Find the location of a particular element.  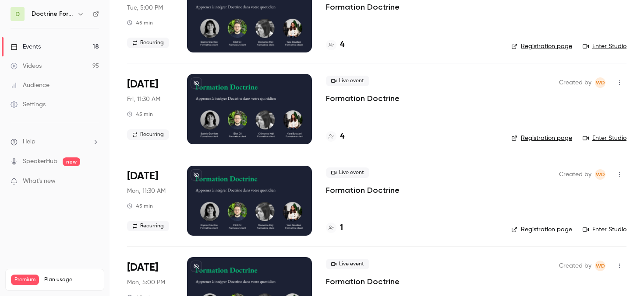

span: new is located at coordinates (71, 162).